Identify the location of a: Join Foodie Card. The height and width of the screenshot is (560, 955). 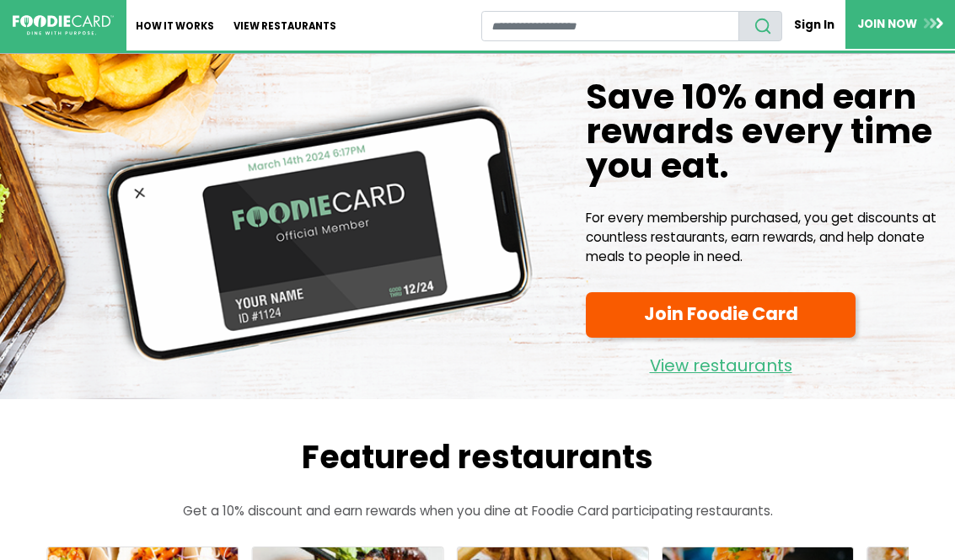
(721, 315).